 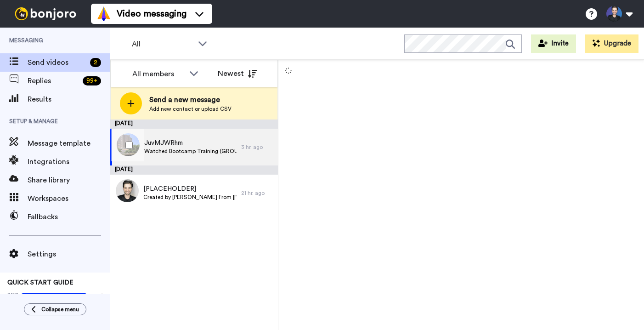 What do you see at coordinates (554, 43) in the screenshot?
I see `a: Invite` at bounding box center [554, 43].